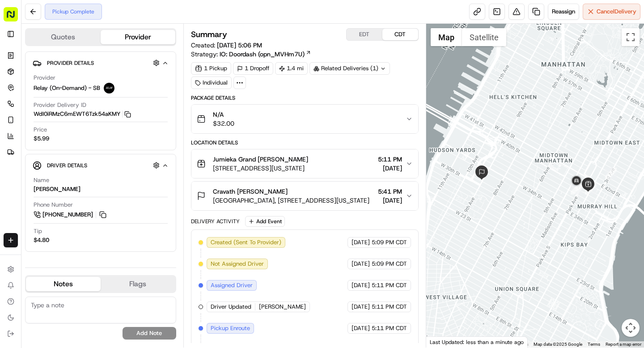 This screenshot has height=348, width=644. Describe the element at coordinates (266, 55) in the screenshot. I see `a: IO: Doordash (opn_MVHm7U)` at that location.